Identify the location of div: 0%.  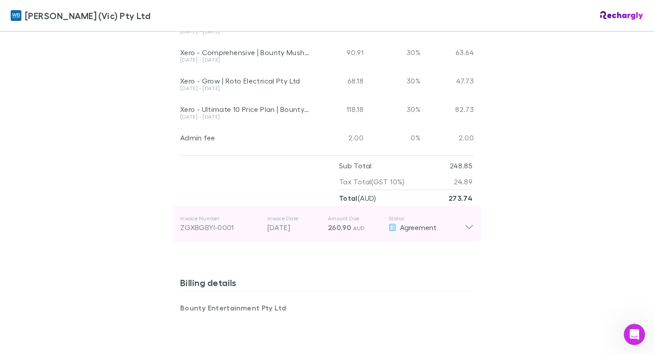
(394, 138).